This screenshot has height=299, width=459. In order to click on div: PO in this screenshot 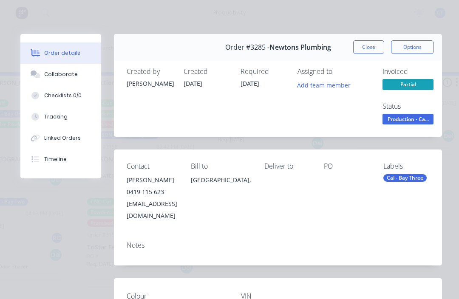, I will do `click(347, 166)`.